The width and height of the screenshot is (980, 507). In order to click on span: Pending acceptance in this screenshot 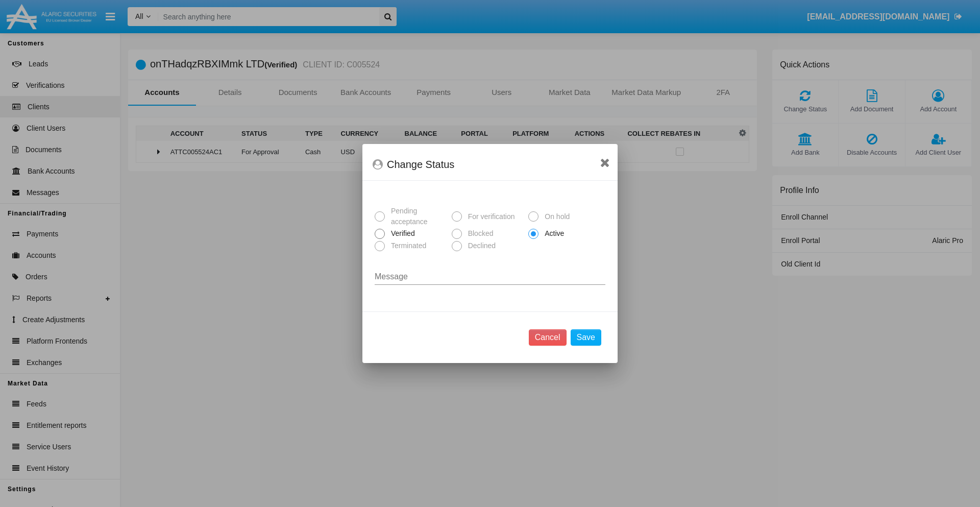, I will do `click(416, 216)`.